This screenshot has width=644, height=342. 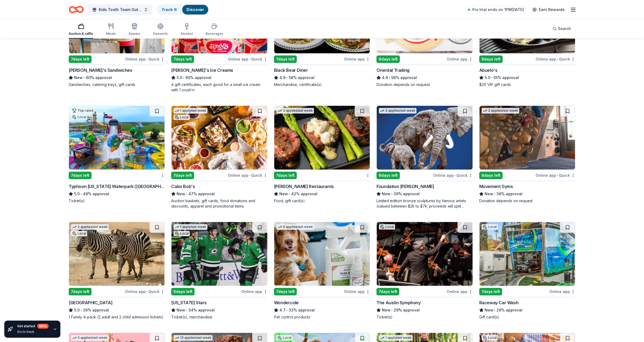 What do you see at coordinates (385, 77) in the screenshot?
I see `span: 4.8` at bounding box center [385, 77].